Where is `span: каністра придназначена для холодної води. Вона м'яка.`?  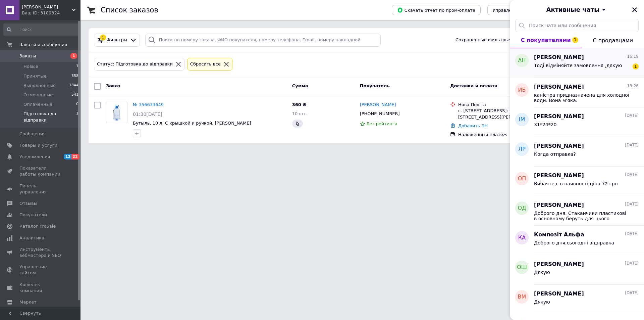 span: каністра придназначена для холодної води. Вона м'яка. is located at coordinates (581, 98).